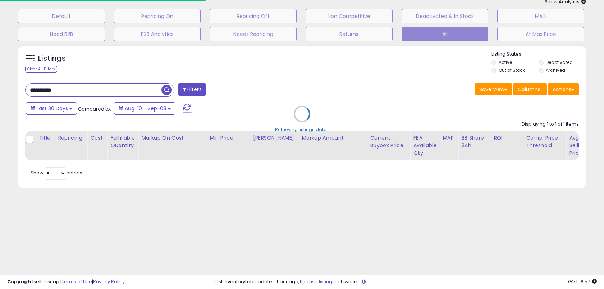 The width and height of the screenshot is (604, 289). I want to click on button: MAIN, so click(541, 16).